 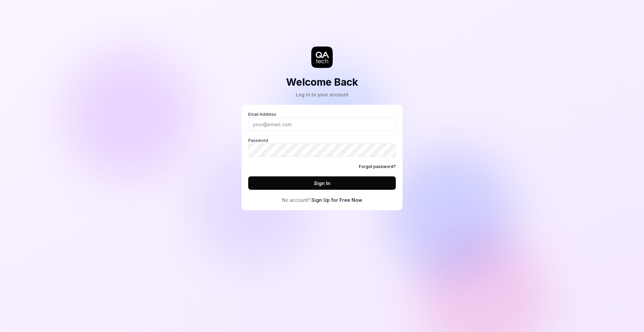 What do you see at coordinates (322, 183) in the screenshot?
I see `button: Sign In` at bounding box center [322, 183].